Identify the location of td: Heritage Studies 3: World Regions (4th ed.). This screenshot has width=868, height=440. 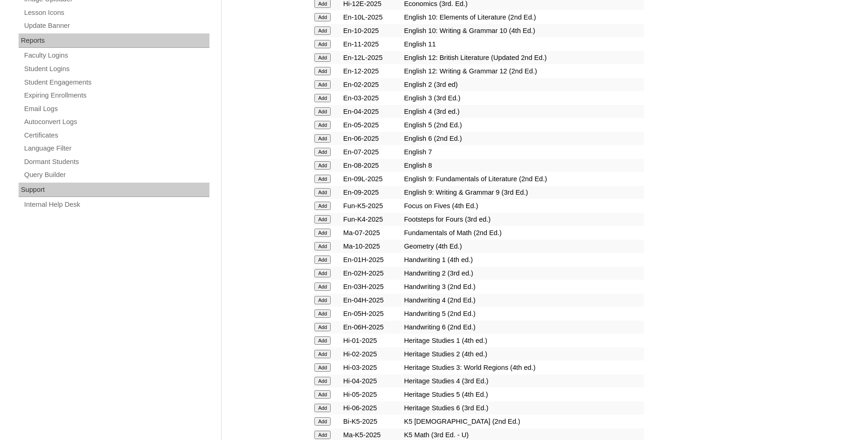
(524, 368).